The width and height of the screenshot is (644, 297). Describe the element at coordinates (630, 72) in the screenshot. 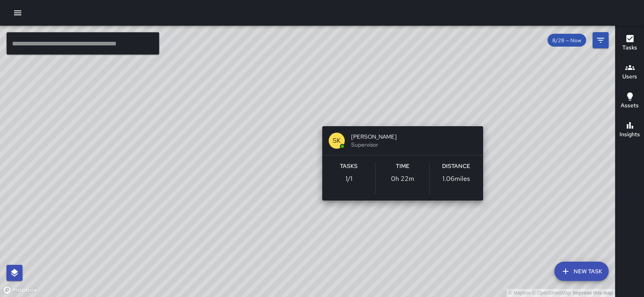

I see `button: Users` at that location.